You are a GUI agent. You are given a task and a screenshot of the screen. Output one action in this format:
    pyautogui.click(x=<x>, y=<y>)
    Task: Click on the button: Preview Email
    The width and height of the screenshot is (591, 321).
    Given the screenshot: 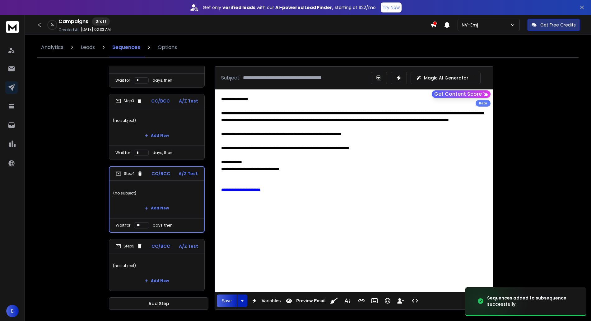 What is the action you would take?
    pyautogui.click(x=305, y=300)
    